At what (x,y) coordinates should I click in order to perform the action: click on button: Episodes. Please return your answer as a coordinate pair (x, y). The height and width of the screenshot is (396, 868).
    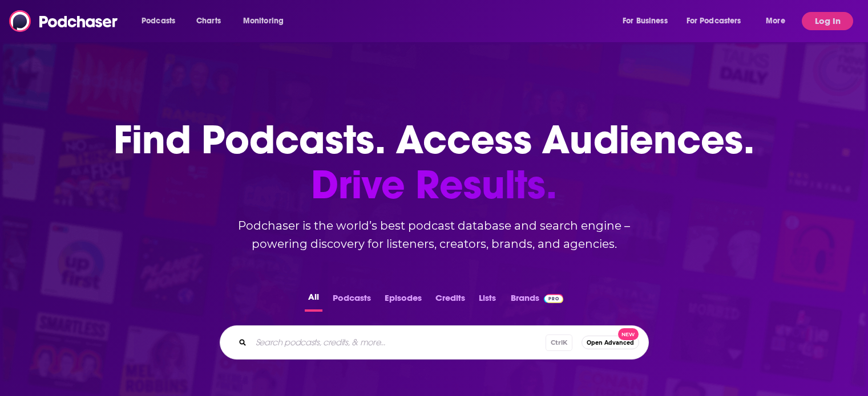
    Looking at the image, I should click on (403, 301).